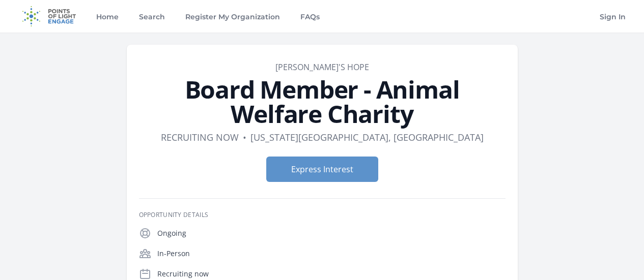 This screenshot has width=644, height=280. Describe the element at coordinates (331, 274) in the screenshot. I see `p: Recruiting now` at that location.